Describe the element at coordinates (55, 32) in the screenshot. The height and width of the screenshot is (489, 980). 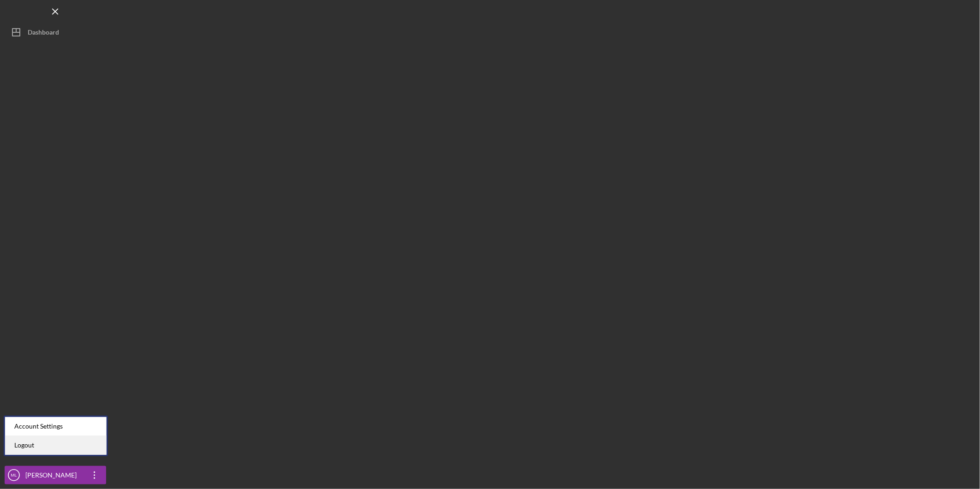
I see `a: Dashboard` at that location.